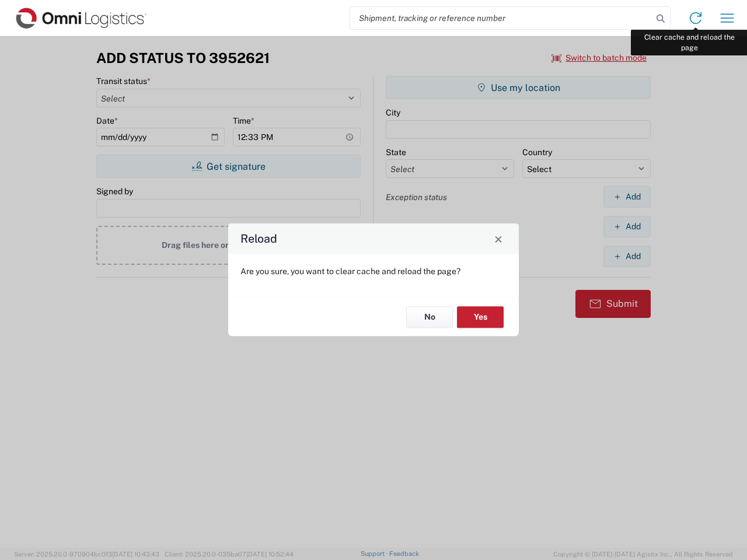 Image resolution: width=747 pixels, height=560 pixels. I want to click on button: No, so click(430, 317).